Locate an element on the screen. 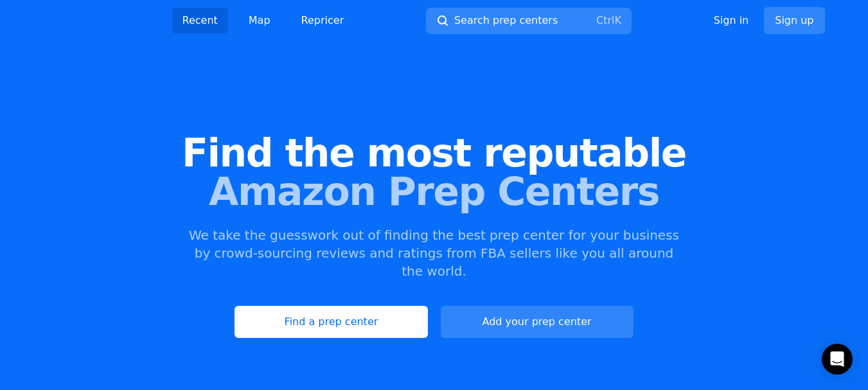 Image resolution: width=868 pixels, height=390 pixels. kbd: K is located at coordinates (618, 20).